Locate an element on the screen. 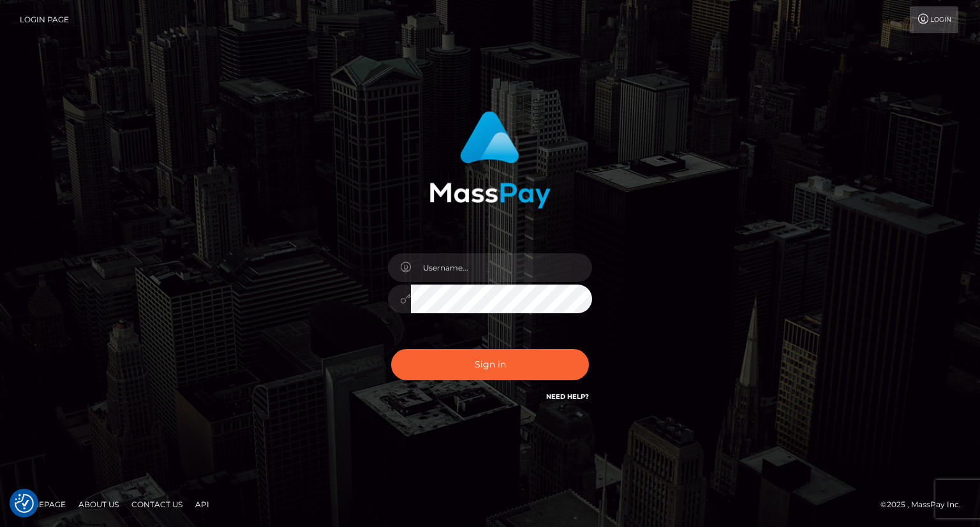 Image resolution: width=980 pixels, height=527 pixels. a: Login Page is located at coordinates (44, 20).